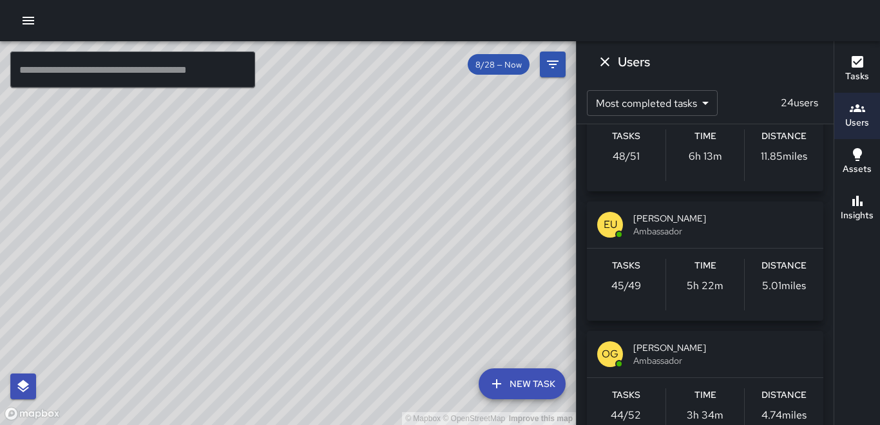 This screenshot has width=880, height=425. What do you see at coordinates (605, 62) in the screenshot?
I see `button: Dismiss` at bounding box center [605, 62].